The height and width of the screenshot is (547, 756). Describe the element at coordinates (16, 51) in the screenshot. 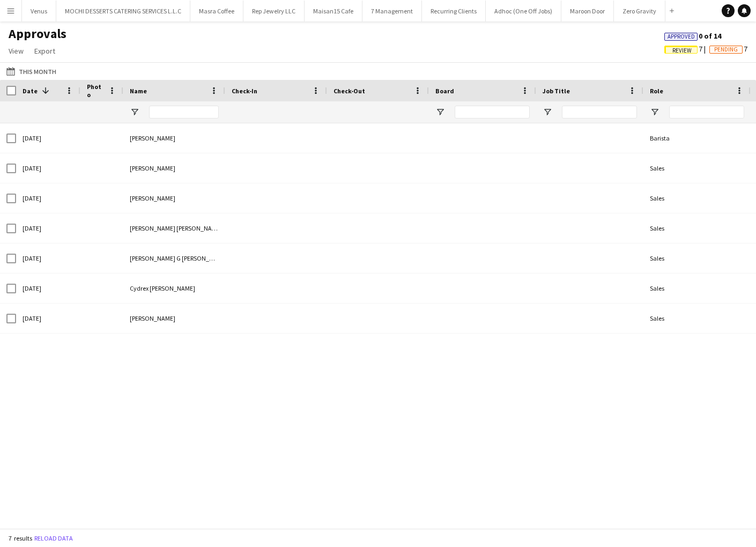

I see `span: View` at that location.